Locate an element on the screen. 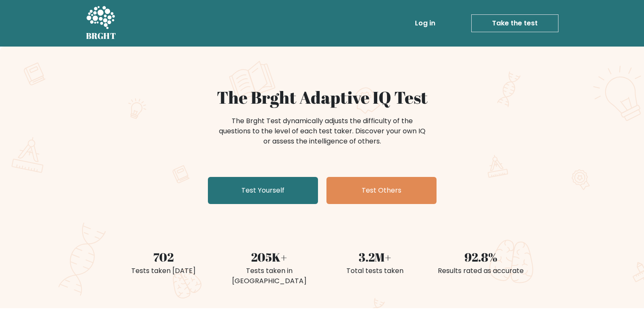  div: 702 is located at coordinates (163, 257).